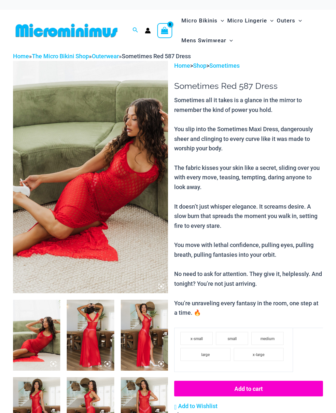 The image size is (336, 413). Describe the element at coordinates (258, 355) in the screenshot. I see `span: x-large` at that location.